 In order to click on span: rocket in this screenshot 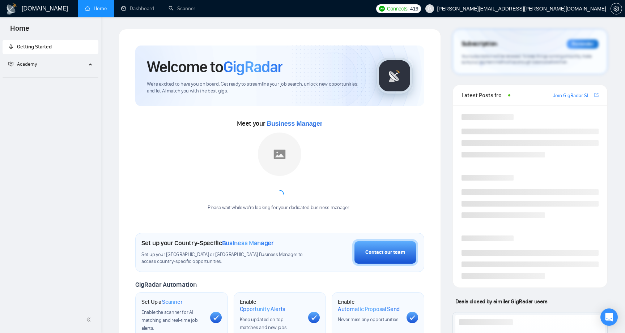, I will do `click(11, 47)`.